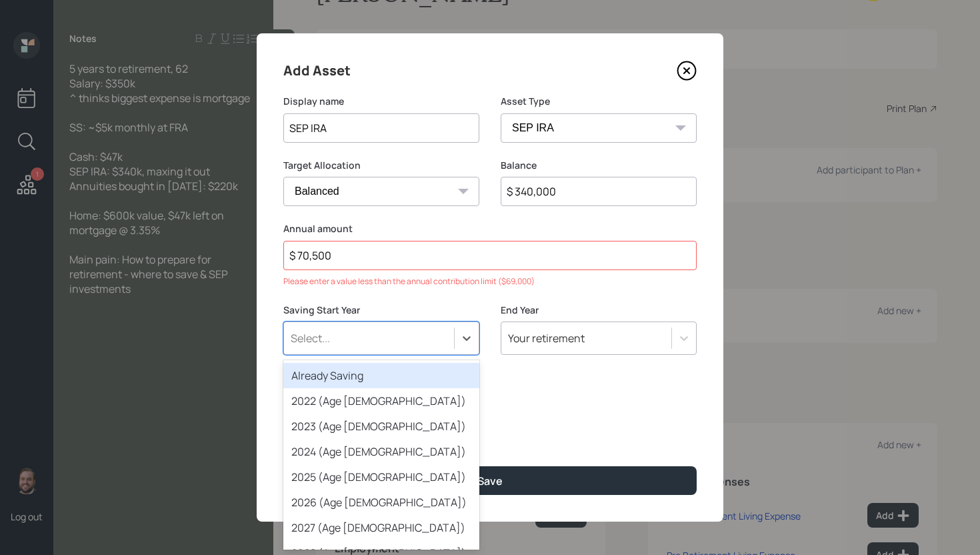  Describe the element at coordinates (317, 71) in the screenshot. I see `h4: Add Asset` at that location.